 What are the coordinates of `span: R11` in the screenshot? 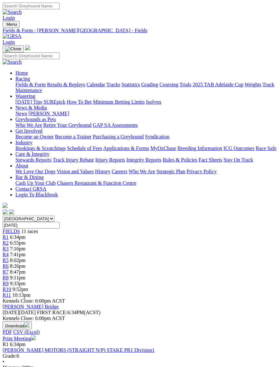 It's located at (7, 295).